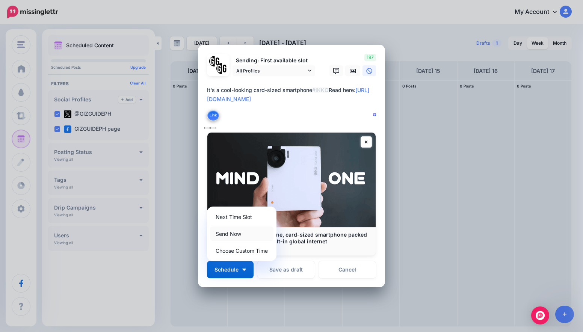 This screenshot has height=332, width=583. Describe the element at coordinates (321, 305) in the screenshot. I see `p: Set a time from the left if you'd like to send this post at a specific time.` at that location.